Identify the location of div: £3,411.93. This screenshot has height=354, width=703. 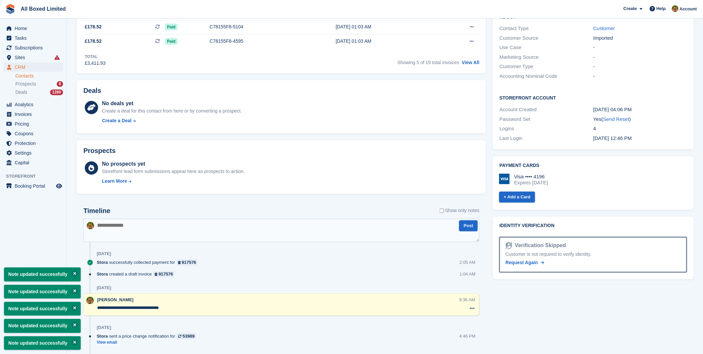
(95, 63).